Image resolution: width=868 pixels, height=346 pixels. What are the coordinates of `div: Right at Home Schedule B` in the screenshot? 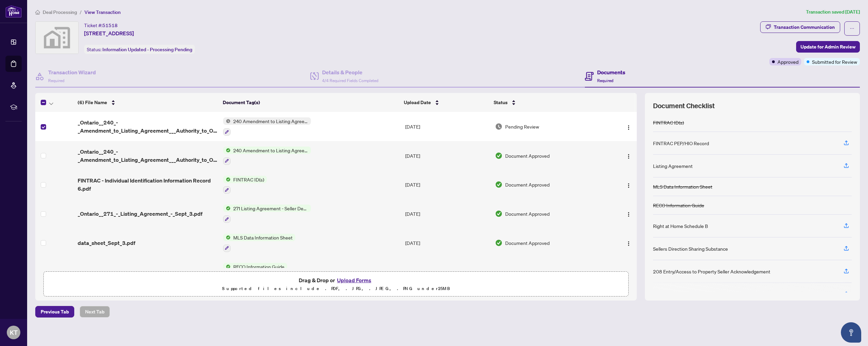 It's located at (681, 226).